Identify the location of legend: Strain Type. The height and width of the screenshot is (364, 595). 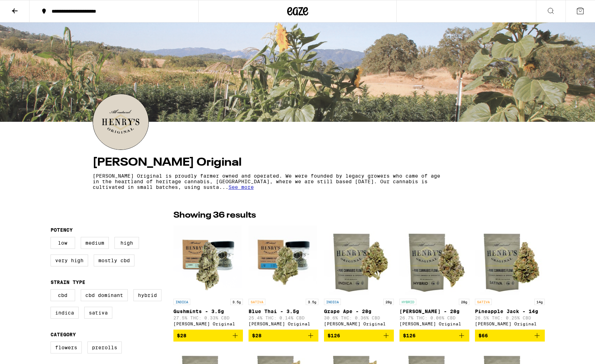
(68, 282).